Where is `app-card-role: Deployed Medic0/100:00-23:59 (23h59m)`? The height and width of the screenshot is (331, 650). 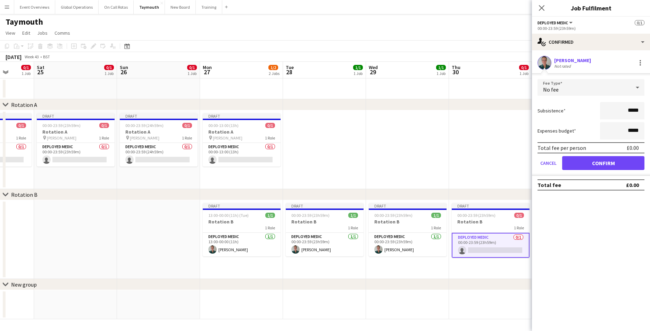
app-card-role: Deployed Medic0/100:00-23:59 (23h59m) is located at coordinates (490, 245).